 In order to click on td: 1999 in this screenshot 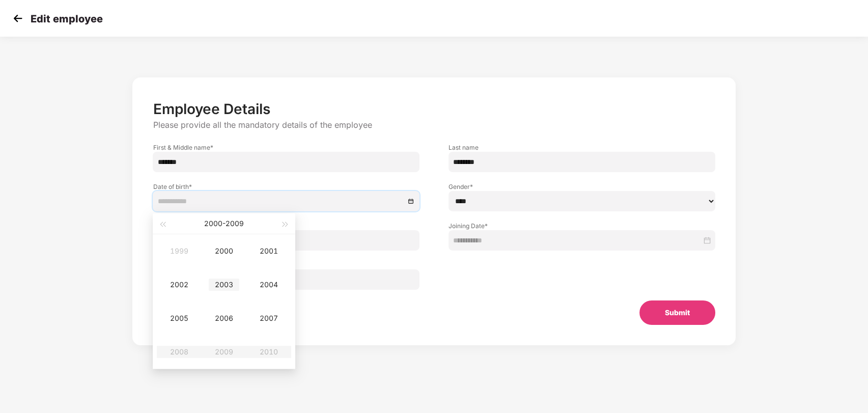, I will do `click(179, 251)`.